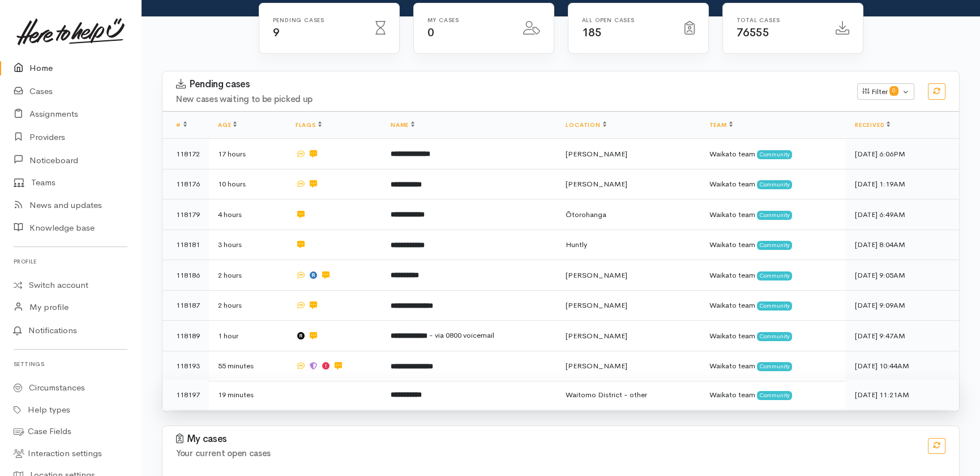 Image resolution: width=980 pixels, height=476 pixels. What do you see at coordinates (585, 125) in the screenshot?
I see `a: Location` at bounding box center [585, 125].